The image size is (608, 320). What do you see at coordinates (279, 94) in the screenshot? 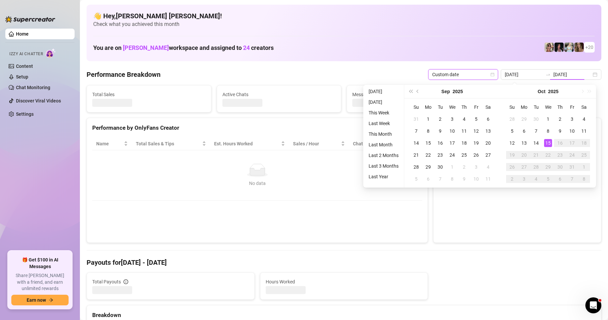
I see `span: Active Chats` at bounding box center [279, 94].